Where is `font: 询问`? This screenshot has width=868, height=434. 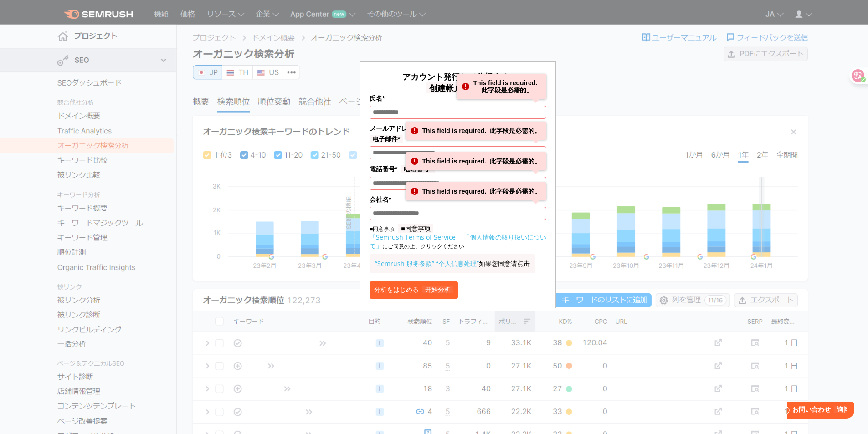
font: 询问 is located at coordinates (57, 11).